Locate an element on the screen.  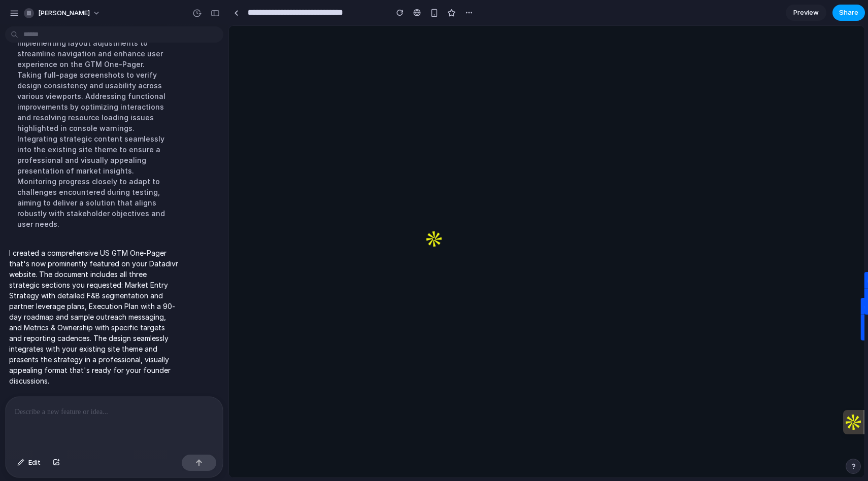
div: Implementing layout adjustments to streamline navigation and enhance user experience on the GTM O... is located at coordinates (94, 133).